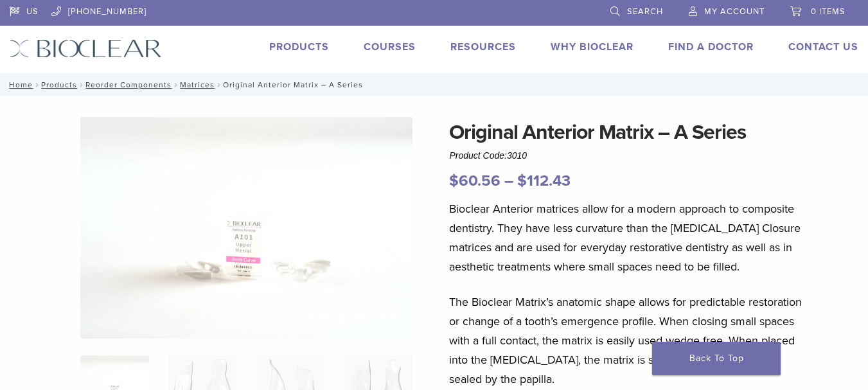 The width and height of the screenshot is (868, 390). I want to click on a: Reorder Components, so click(128, 85).